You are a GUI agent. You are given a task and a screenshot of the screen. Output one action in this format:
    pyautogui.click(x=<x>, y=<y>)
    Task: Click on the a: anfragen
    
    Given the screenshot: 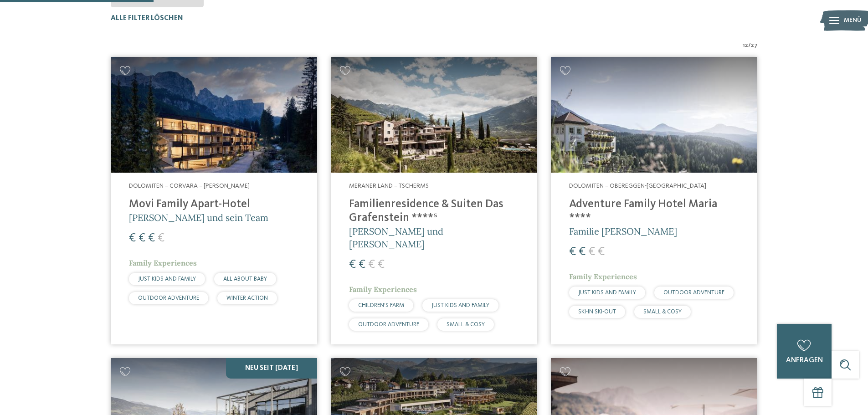 What is the action you would take?
    pyautogui.click(x=804, y=351)
    